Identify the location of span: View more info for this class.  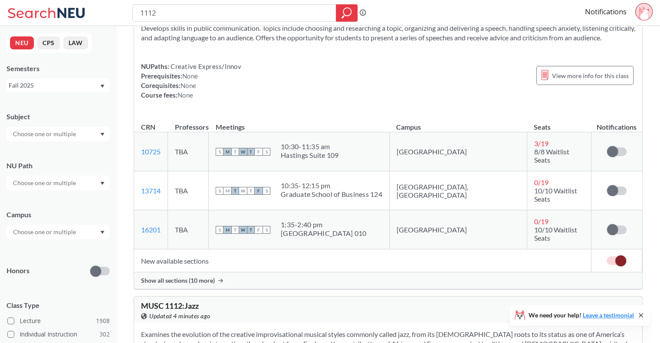
(590, 76).